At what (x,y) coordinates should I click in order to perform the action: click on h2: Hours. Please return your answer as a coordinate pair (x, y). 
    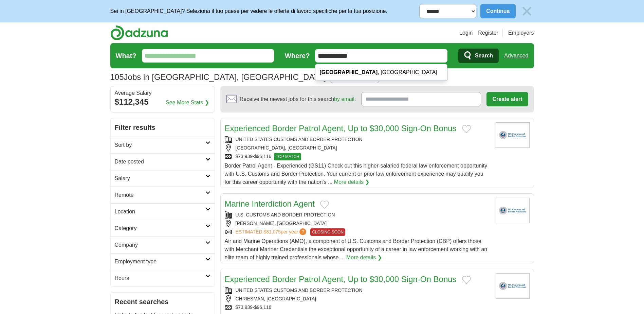
    Looking at the image, I should click on (160, 278).